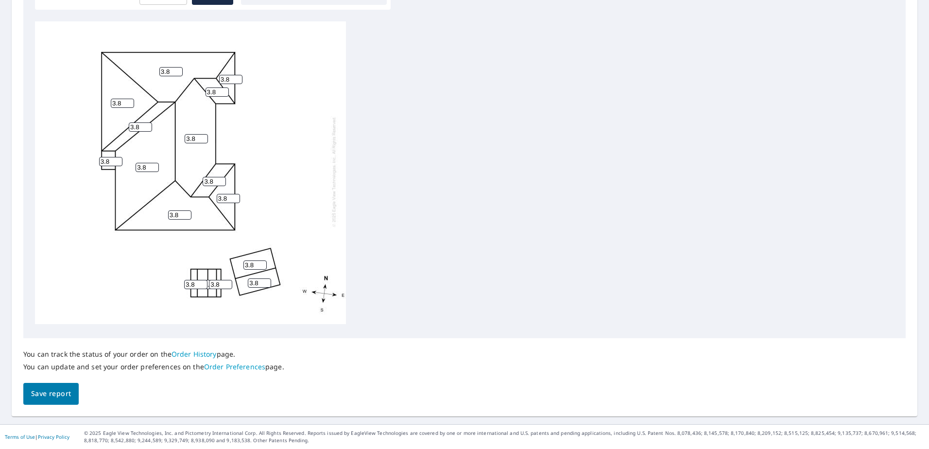  What do you see at coordinates (51, 394) in the screenshot?
I see `button: Save report` at bounding box center [51, 394].